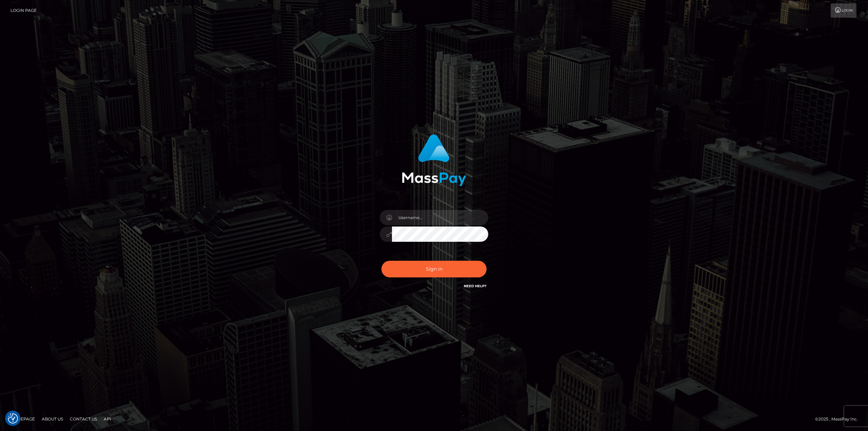  Describe the element at coordinates (475, 286) in the screenshot. I see `a: Need Help?` at that location.